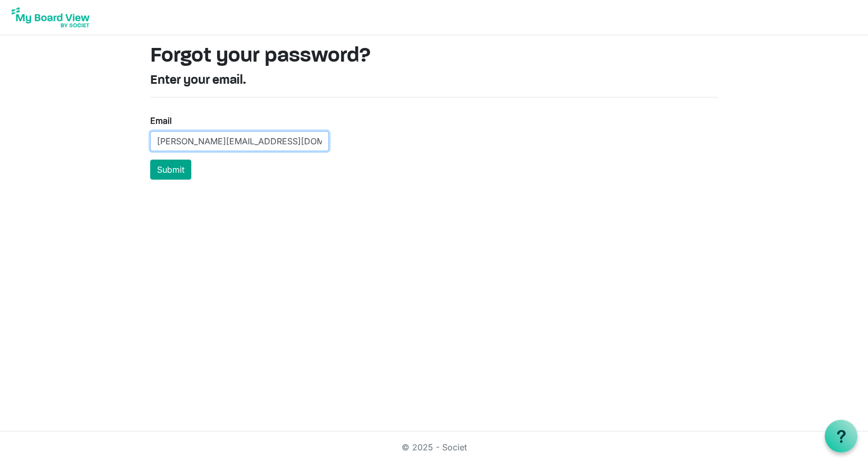 The width and height of the screenshot is (868, 463). Describe the element at coordinates (160, 120) in the screenshot. I see `label: Email` at that location.